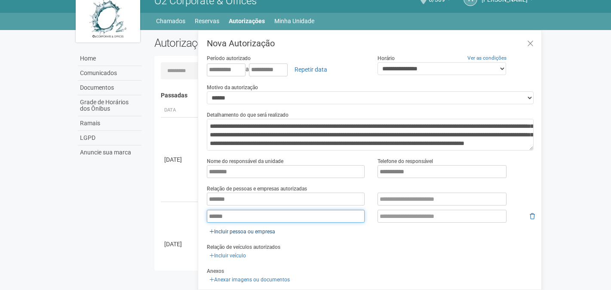  Describe the element at coordinates (110, 73) in the screenshot. I see `a: Comunicados` at that location.